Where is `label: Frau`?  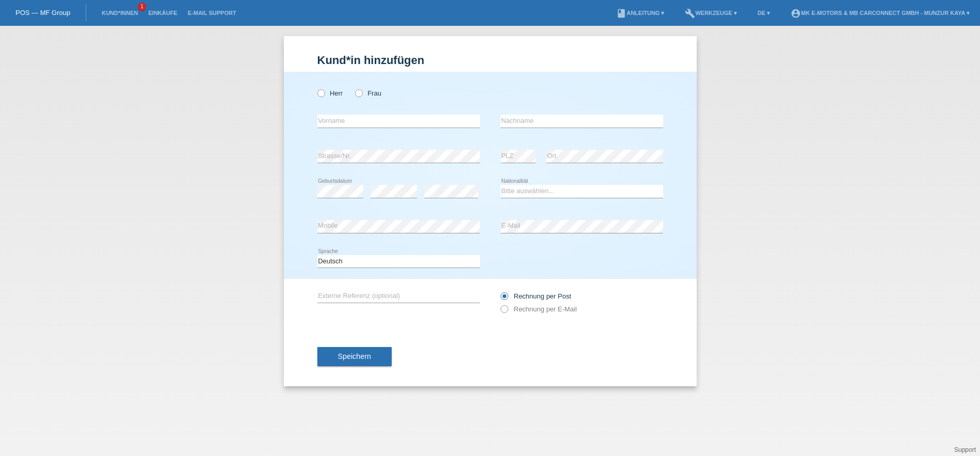
label: Frau is located at coordinates (368, 93).